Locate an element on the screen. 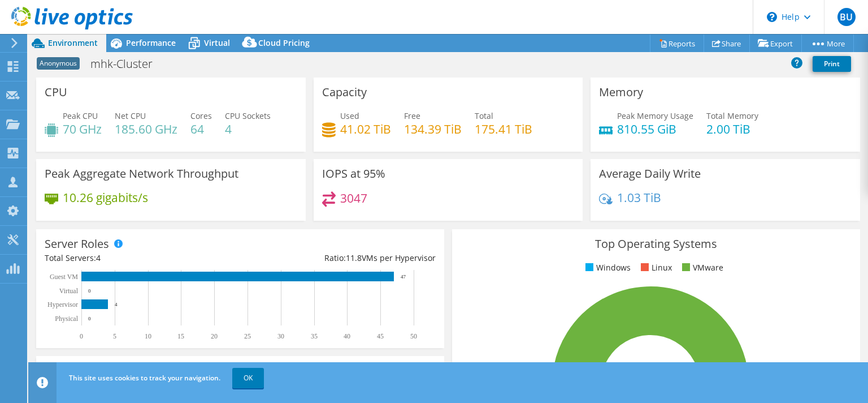 This screenshot has width=868, height=403. span: Virtual is located at coordinates (217, 42).